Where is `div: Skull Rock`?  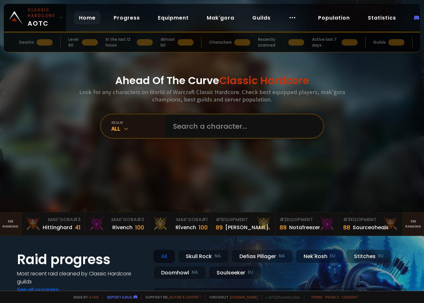
div: Skull Rock is located at coordinates (203, 256).